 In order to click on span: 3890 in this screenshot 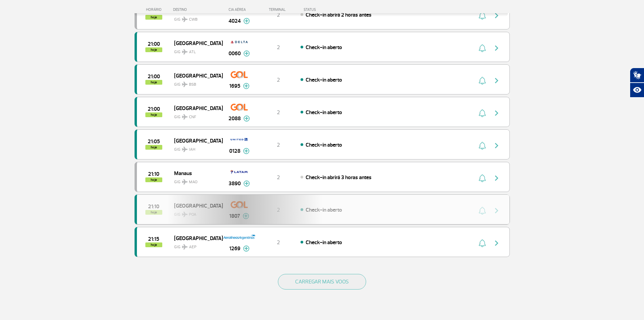, I will do `click(235, 183)`.